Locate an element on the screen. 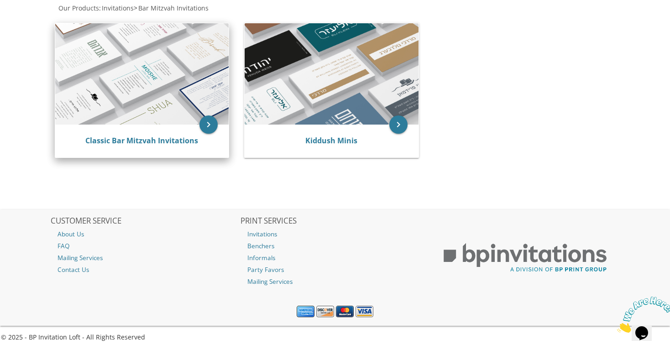 The width and height of the screenshot is (670, 350). span: Invitations is located at coordinates (118, 8).